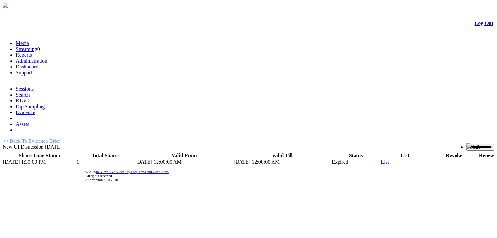 The height and width of the screenshot is (238, 497). I want to click on span: Welcome, System Administrator (Administrator), so click(411, 146).